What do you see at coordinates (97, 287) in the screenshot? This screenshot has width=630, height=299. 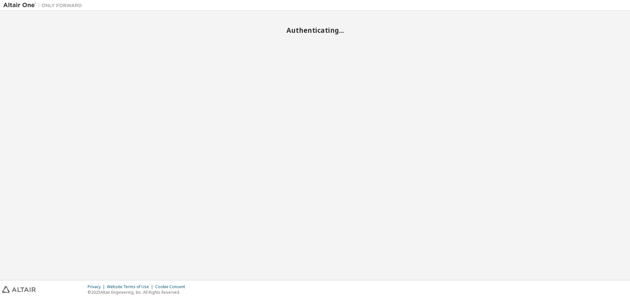 I see `div: Privacy` at bounding box center [97, 287].